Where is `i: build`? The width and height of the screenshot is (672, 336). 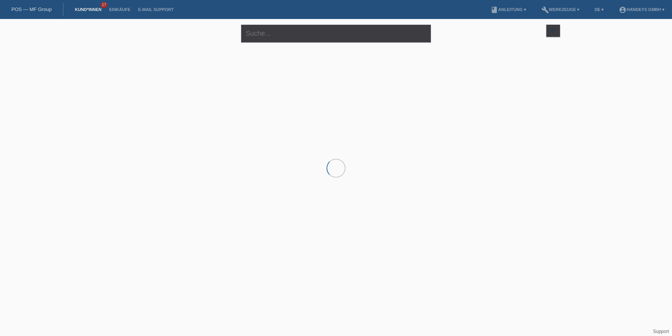
i: build is located at coordinates (545, 10).